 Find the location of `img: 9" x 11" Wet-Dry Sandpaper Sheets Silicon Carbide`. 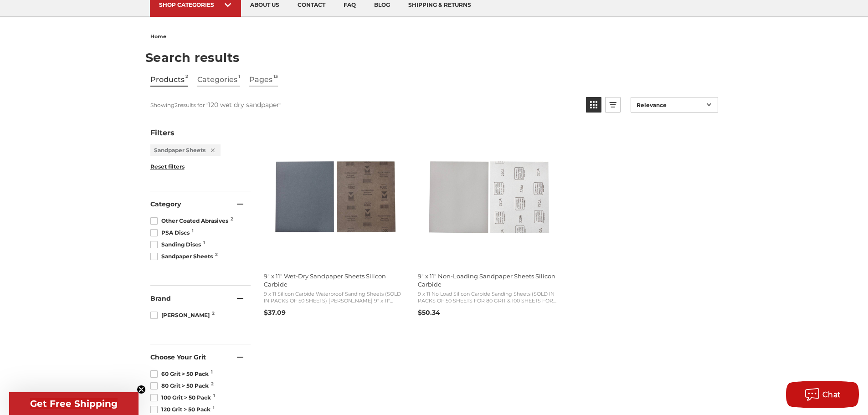

img: 9" x 11" Wet-Dry Sandpaper Sheets Silicon Carbide is located at coordinates (335, 197).